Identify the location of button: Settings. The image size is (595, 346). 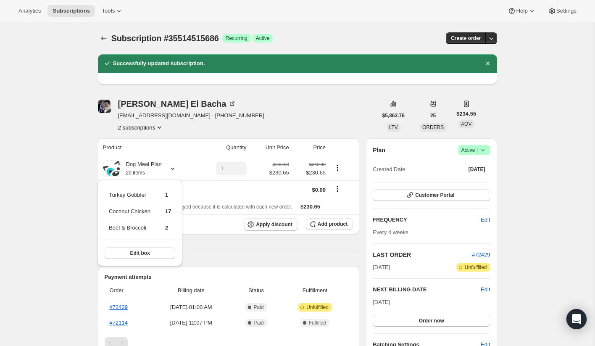
(562, 11).